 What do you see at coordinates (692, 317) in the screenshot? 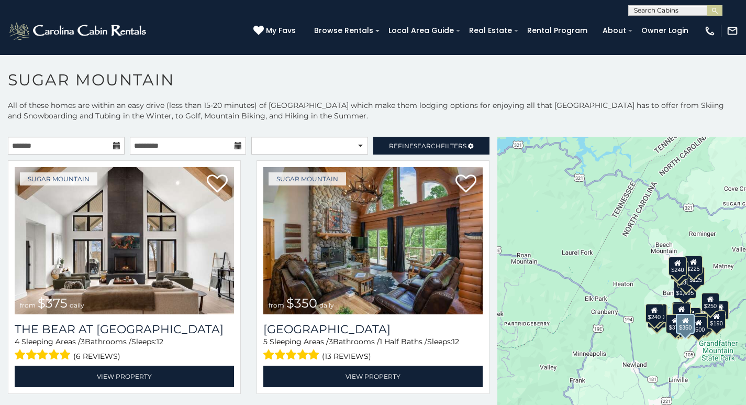
I see `div: $200` at bounding box center [692, 317].